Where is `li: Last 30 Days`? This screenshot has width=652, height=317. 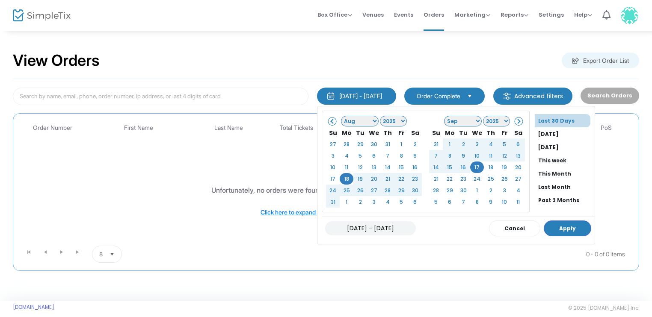
li: Last 30 Days is located at coordinates (562, 121).